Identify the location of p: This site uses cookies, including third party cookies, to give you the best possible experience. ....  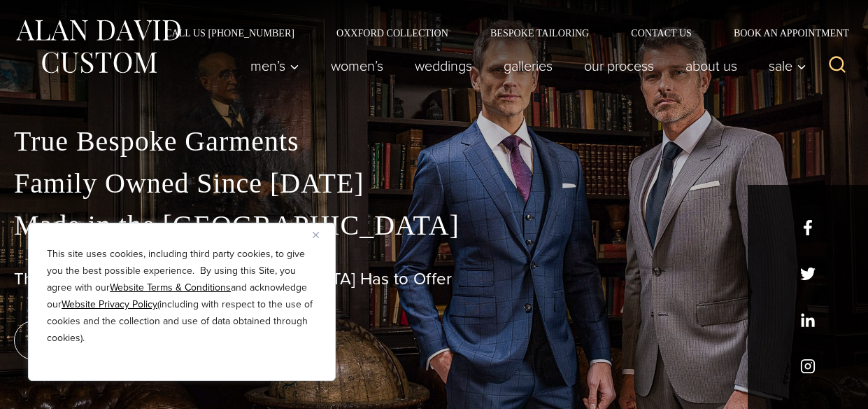
(182, 296).